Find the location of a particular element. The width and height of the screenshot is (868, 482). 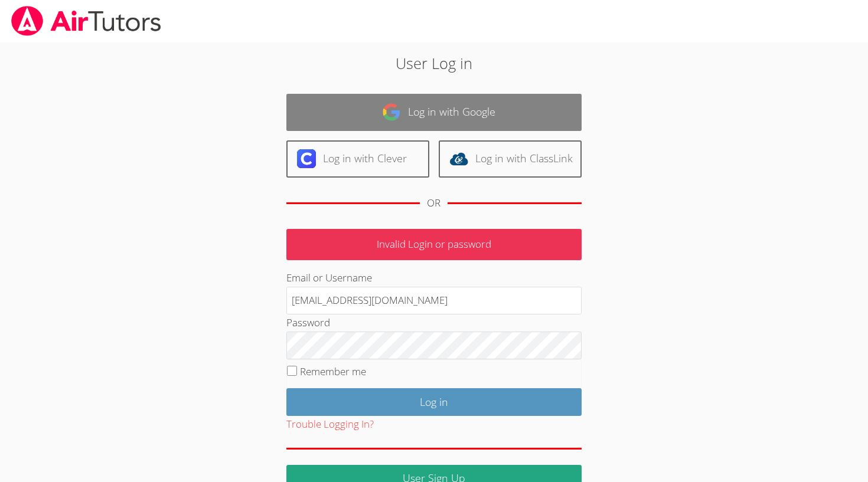

img: clever-logo-6eab21bc6e7a338710f1a6ff85c0baf02591cd810cc4098c63d3a4b26e2feb20.svg is located at coordinates (306, 159).